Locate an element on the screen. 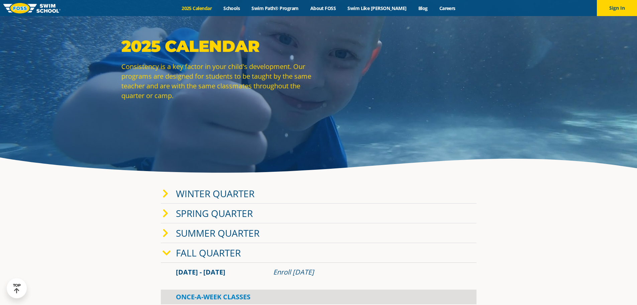  strong: 2025 Calendar is located at coordinates (190, 46).